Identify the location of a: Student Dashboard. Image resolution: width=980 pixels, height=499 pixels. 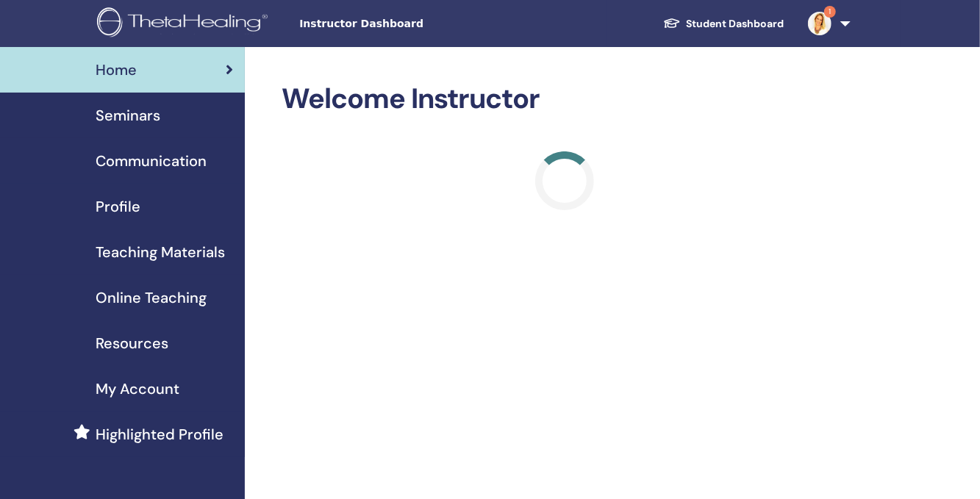
(723, 24).